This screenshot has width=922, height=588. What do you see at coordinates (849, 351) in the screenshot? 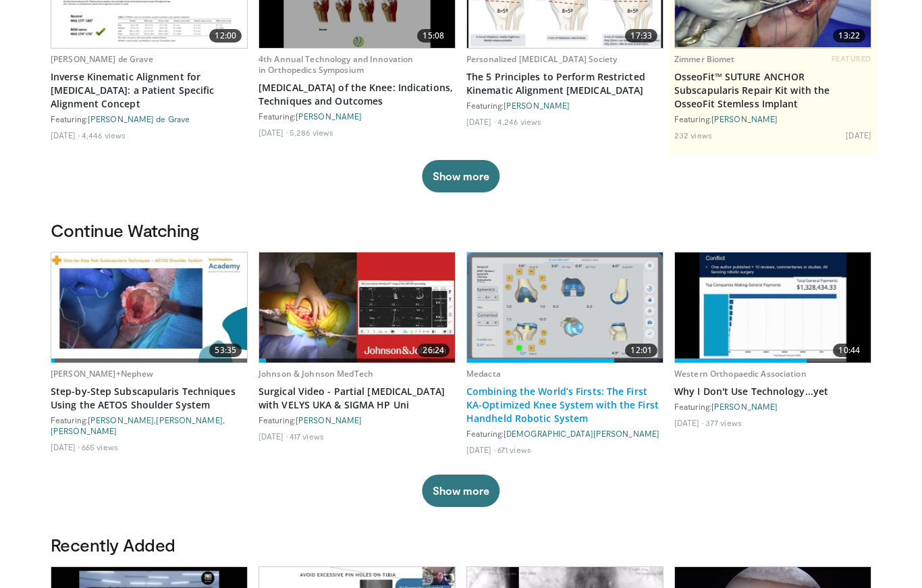
I see `span: 10:44` at bounding box center [849, 351].